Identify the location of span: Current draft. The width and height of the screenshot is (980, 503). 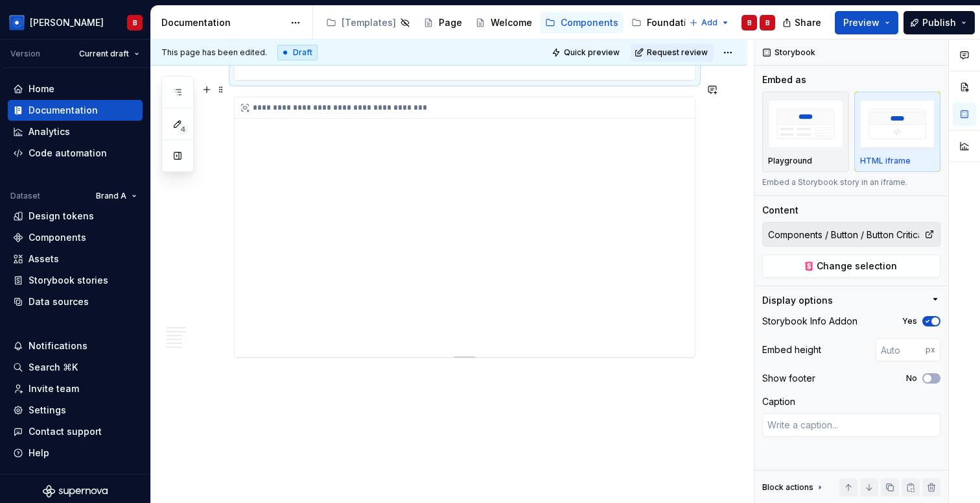
(104, 54).